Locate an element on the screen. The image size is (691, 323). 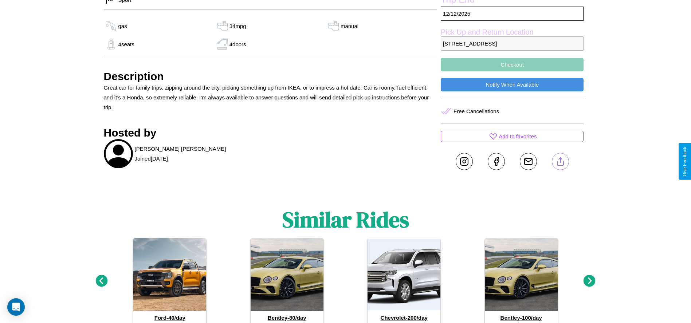
p: 34 mpg is located at coordinates (238, 26).